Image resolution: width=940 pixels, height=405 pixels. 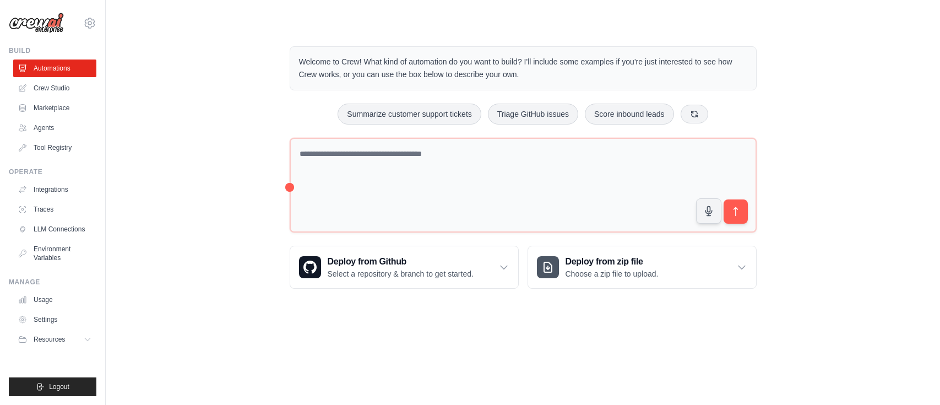 I want to click on p: Welcome to Crew! What kind of automation do you want to build? I'll include some examples if you'..., so click(x=523, y=68).